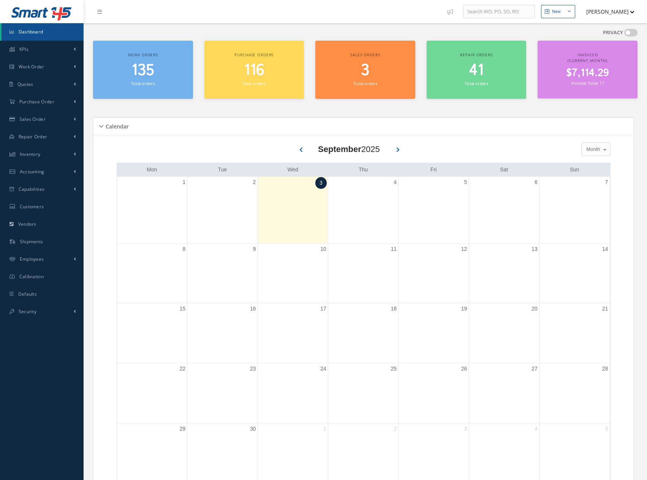 The width and height of the screenshot is (647, 480). I want to click on span: Employees, so click(32, 259).